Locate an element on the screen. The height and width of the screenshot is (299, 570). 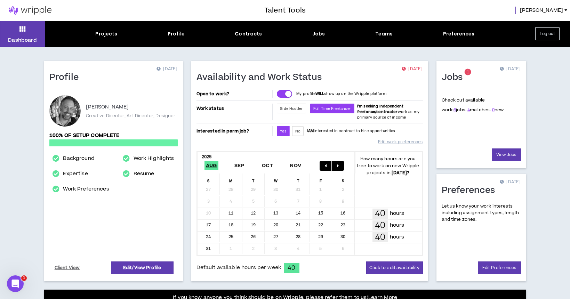
div: Projects is located at coordinates (106, 34).